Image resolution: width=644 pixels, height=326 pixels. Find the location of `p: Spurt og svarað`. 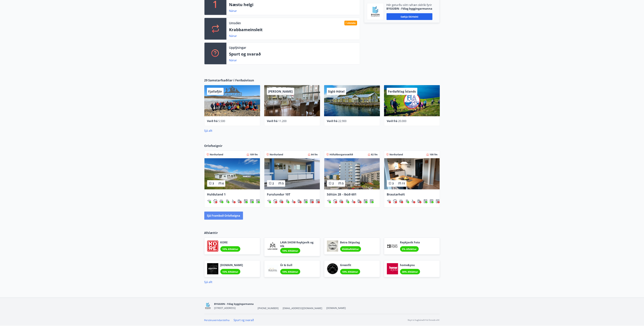

p: Spurt og svarað is located at coordinates (293, 54).